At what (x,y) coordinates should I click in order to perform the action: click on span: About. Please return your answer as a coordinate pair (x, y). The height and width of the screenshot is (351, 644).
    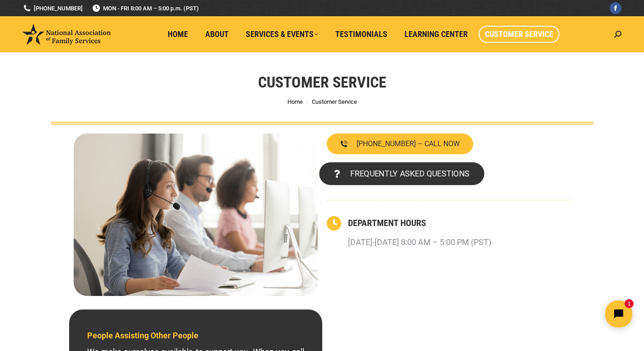
    Looking at the image, I should click on (217, 34).